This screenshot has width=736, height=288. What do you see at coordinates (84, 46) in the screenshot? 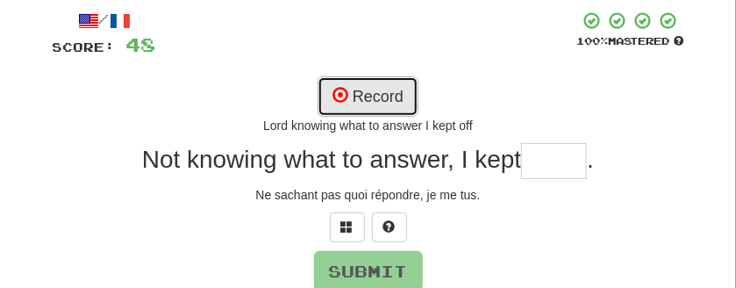
I see `span: Score:` at bounding box center [84, 46].